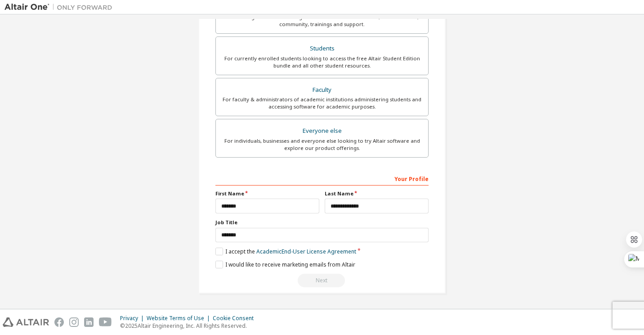 The width and height of the screenshot is (644, 335). I want to click on p: © 2025 Altair Engineering, Inc. All Rights Reserved., so click(190, 326).